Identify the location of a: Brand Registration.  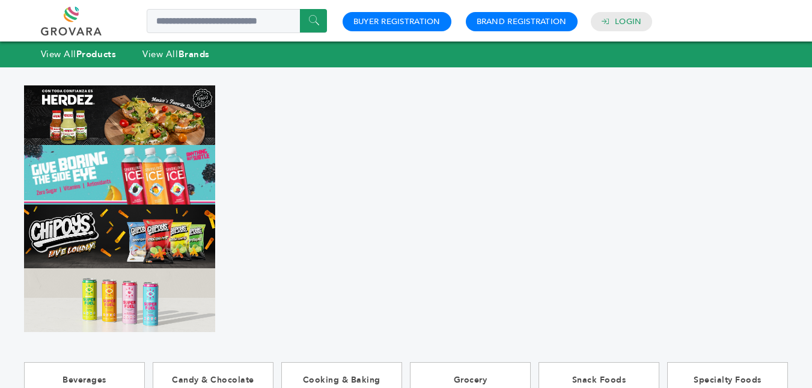
(522, 22).